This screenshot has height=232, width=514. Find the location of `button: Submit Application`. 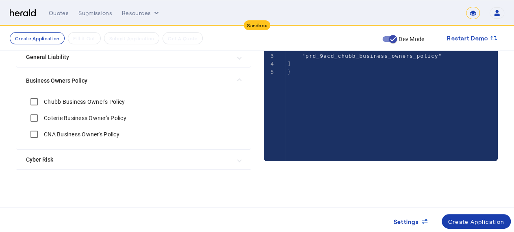

button: Submit Application is located at coordinates (132, 38).